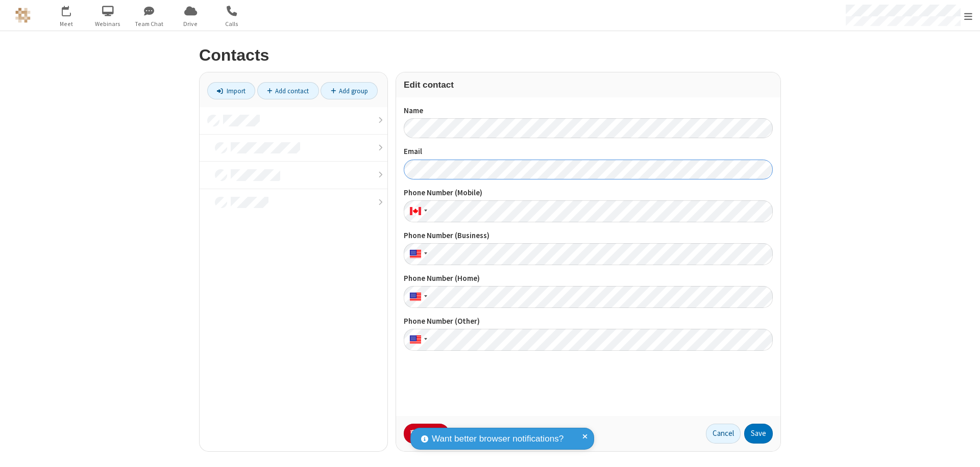 This screenshot has height=467, width=980. I want to click on button: Save, so click(758, 434).